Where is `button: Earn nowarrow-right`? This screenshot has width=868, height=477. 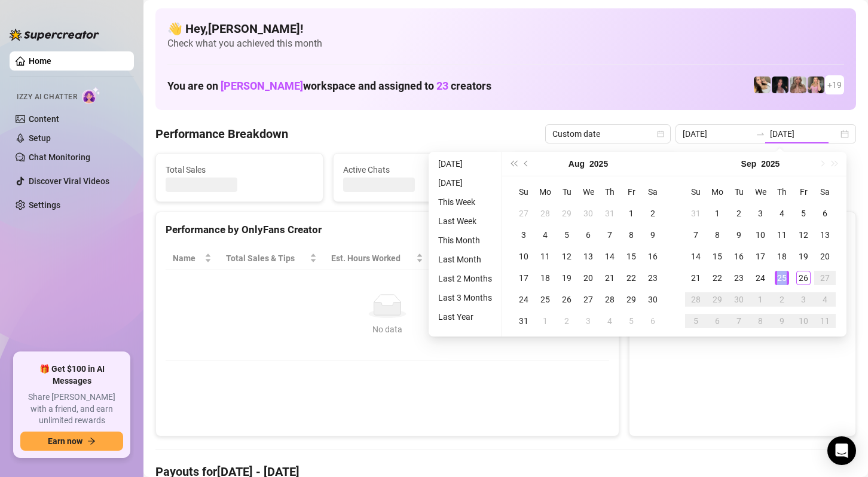 button: Earn nowarrow-right is located at coordinates (71, 441).